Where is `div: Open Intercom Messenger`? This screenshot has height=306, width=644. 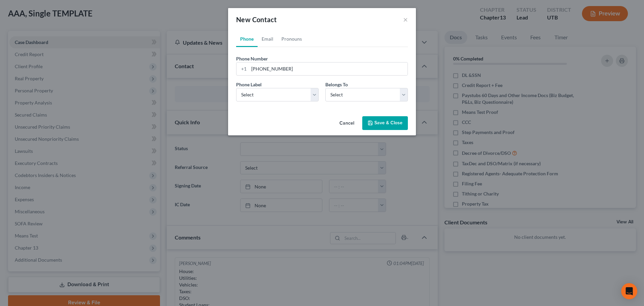 div: Open Intercom Messenger is located at coordinates (629, 291).